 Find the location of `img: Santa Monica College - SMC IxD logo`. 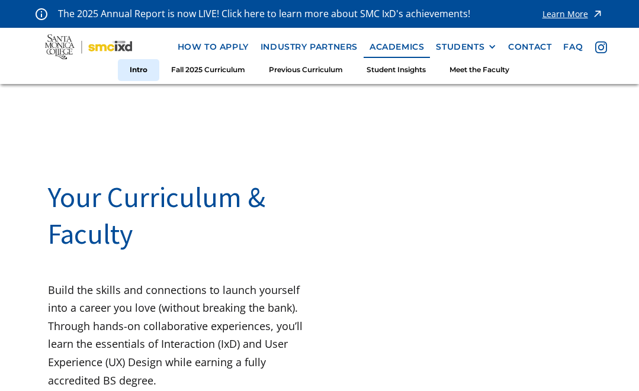

img: Santa Monica College - SMC IxD logo is located at coordinates (88, 47).